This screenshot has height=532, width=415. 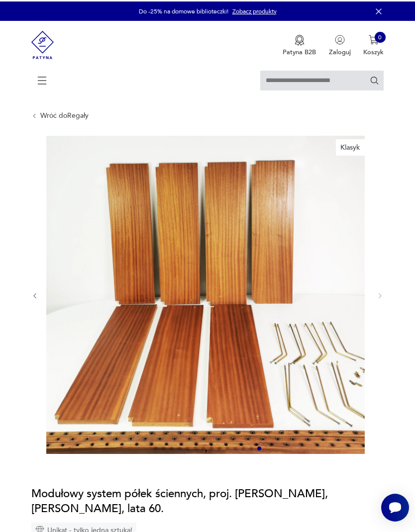 What do you see at coordinates (373, 39) in the screenshot?
I see `img: Ikona koszyka` at bounding box center [373, 39].